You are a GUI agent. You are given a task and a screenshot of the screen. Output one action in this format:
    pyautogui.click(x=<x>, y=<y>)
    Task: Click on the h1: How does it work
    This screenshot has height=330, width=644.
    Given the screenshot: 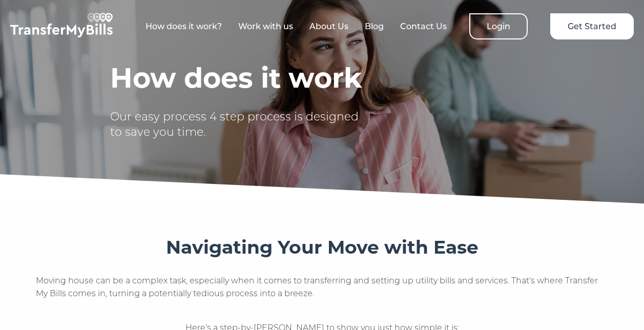 What is the action you would take?
    pyautogui.click(x=239, y=78)
    